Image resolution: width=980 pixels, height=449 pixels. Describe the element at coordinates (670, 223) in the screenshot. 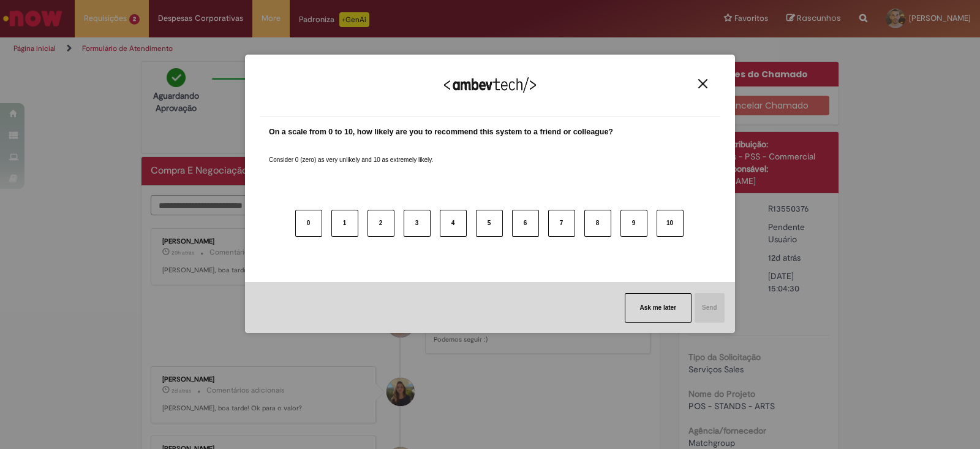

I see `button: 10` at that location.